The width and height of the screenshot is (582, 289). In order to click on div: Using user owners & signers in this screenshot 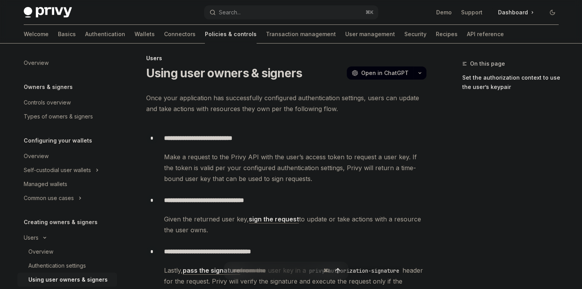, I will do `click(68, 280)`.